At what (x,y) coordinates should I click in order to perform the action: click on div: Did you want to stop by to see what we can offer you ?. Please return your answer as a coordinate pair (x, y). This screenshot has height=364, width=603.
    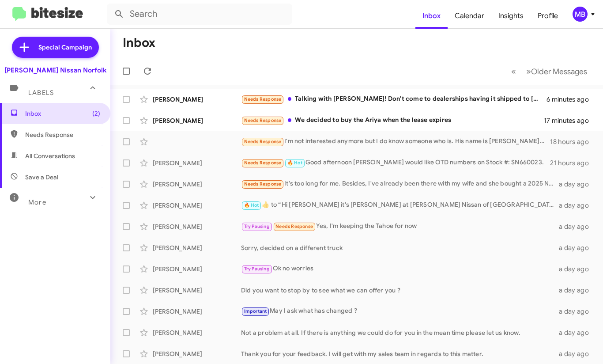
    Looking at the image, I should click on (399, 290).